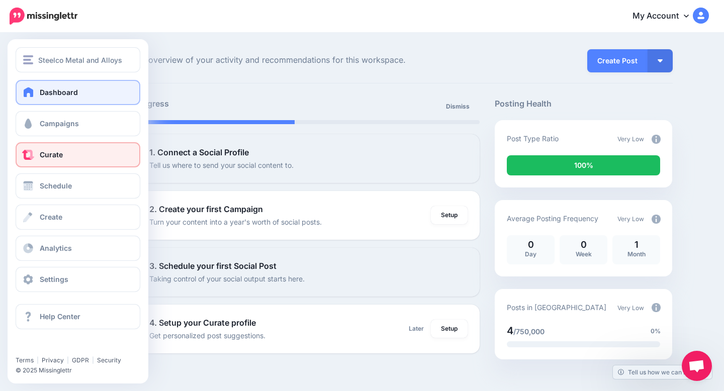 This screenshot has height=391, width=724. What do you see at coordinates (206, 209) in the screenshot?
I see `b: 2. Create your first Campaign` at bounding box center [206, 209].